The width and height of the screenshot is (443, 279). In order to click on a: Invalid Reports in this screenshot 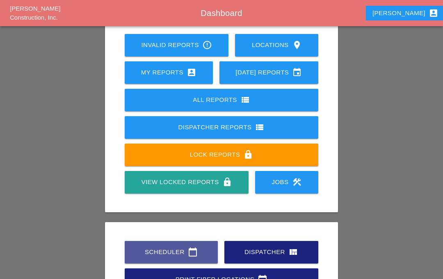, I will do `click(176, 45)`.